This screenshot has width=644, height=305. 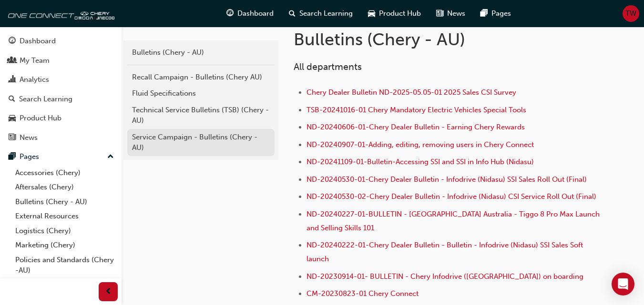 I want to click on a: car-iconProduct Hub, so click(x=394, y=13).